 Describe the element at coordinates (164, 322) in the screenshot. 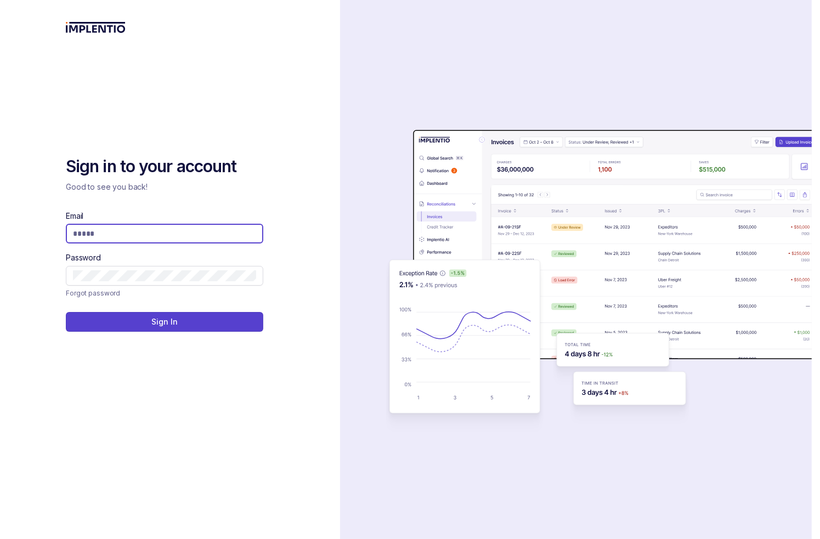

I see `p: Sign In` at that location.